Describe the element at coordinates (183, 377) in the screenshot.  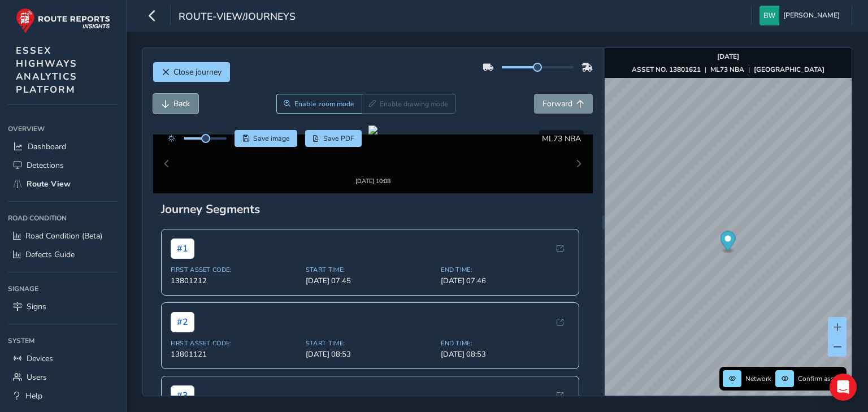
I see `span: # 3` at that location.